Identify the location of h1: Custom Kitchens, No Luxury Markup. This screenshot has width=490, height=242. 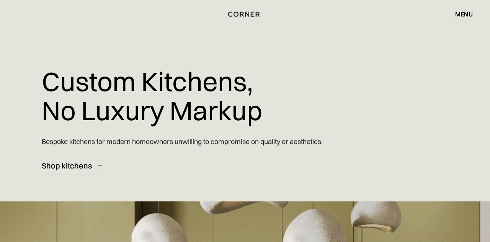
(152, 96).